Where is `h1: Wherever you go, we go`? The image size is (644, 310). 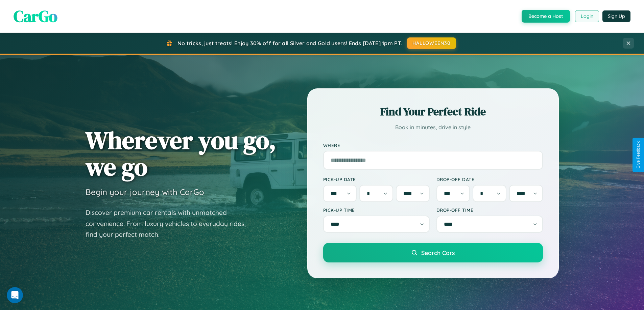
h1: Wherever you go, we go is located at coordinates (181, 153).